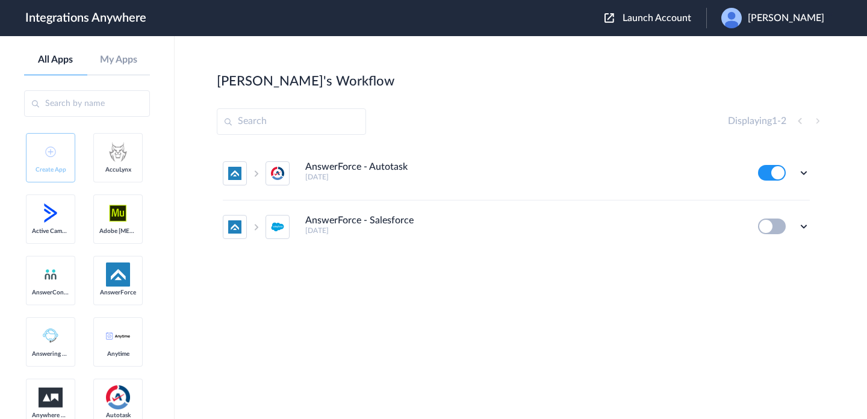  I want to click on img: active-campaign-logo.svg, so click(51, 213).